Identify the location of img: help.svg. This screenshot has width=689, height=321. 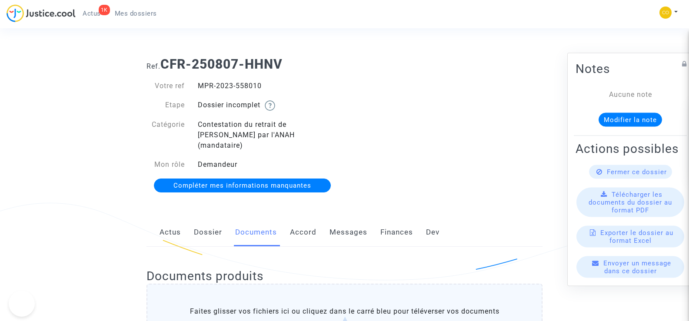
(270, 106).